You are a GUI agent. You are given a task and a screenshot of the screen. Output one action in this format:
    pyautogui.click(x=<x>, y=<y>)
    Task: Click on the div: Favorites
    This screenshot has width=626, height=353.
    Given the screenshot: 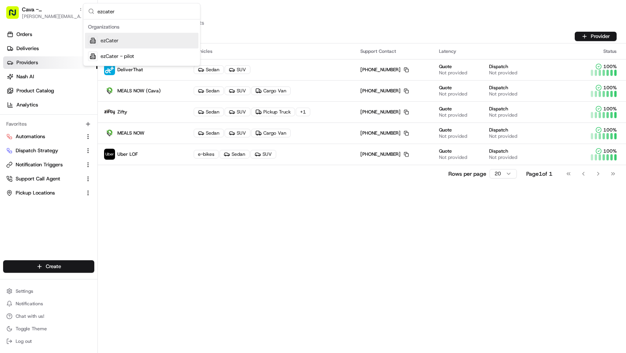 What is the action you would take?
    pyautogui.click(x=49, y=124)
    